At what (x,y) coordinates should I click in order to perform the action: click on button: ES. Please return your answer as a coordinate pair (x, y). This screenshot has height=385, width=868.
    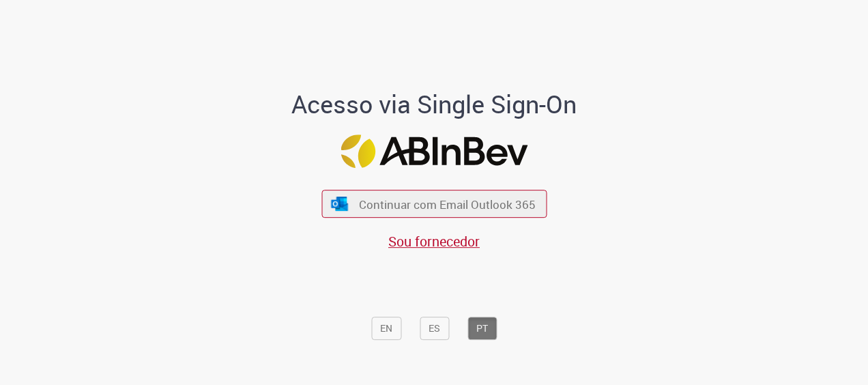
    Looking at the image, I should click on (434, 328).